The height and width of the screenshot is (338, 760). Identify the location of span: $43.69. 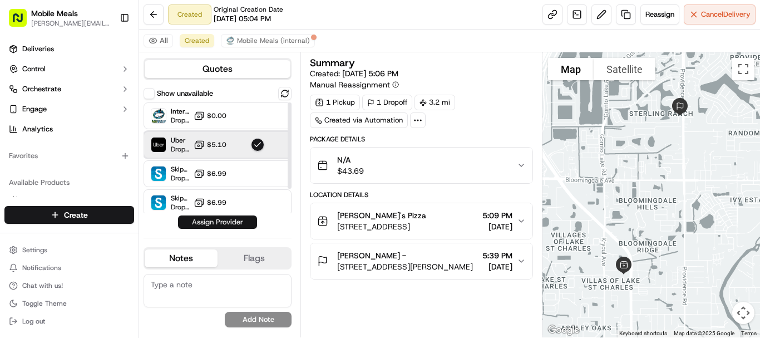
(350, 171).